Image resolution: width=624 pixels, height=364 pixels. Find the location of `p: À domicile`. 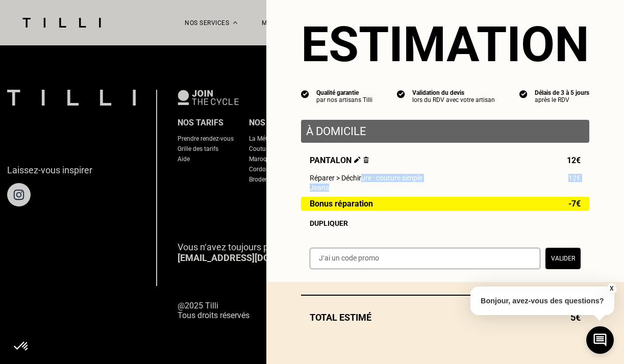

p: À domicile is located at coordinates (445, 131).